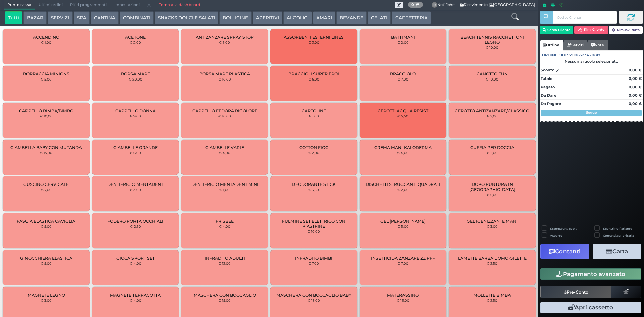 The height and width of the screenshot is (317, 644). Describe the element at coordinates (492, 258) in the screenshot. I see `span: LAMETTE BARBA UOMO GILETTE` at that location.